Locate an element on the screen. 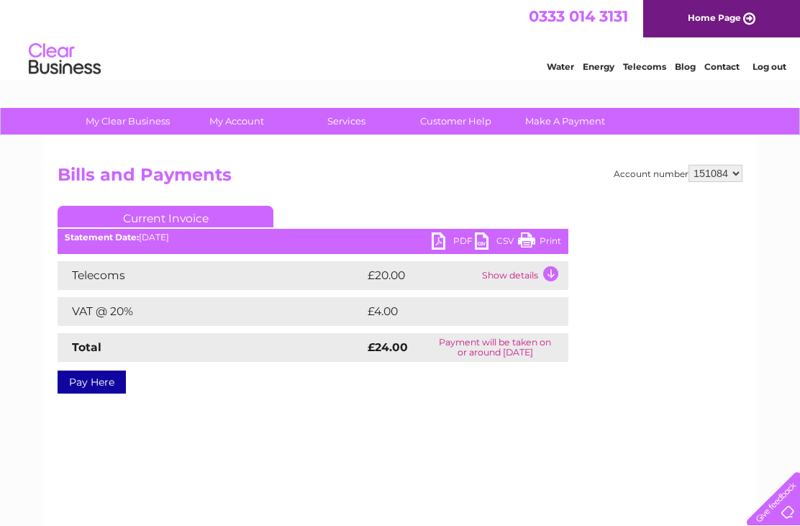  a: Make A Payment is located at coordinates (565, 121).